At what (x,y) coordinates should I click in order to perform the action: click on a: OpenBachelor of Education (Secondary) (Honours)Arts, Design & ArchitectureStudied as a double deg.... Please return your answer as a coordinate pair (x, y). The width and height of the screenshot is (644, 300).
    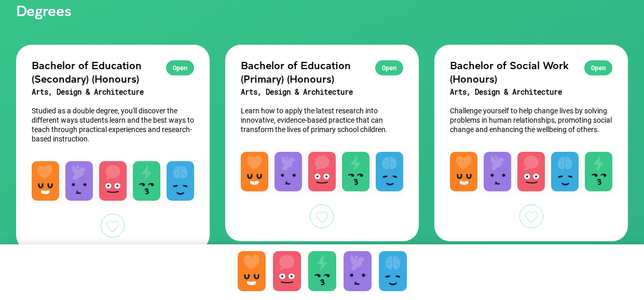
    Looking at the image, I should click on (112, 148).